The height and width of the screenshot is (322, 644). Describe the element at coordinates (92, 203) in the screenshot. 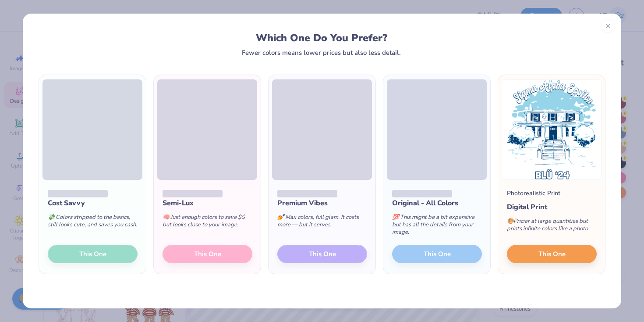

I see `div: Cost Savvy` at that location.